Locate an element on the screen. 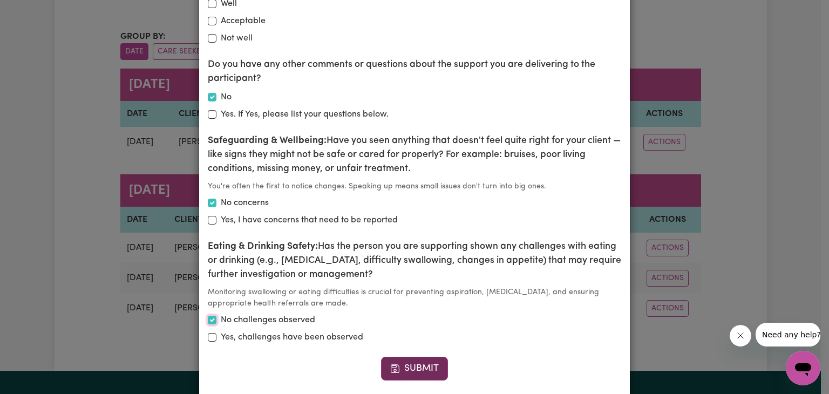 This screenshot has height=394, width=829. label: Has the person you are supporting shown any challenges with eating or drinking (e.g., [MEDICAL_DA... is located at coordinates (414, 261).